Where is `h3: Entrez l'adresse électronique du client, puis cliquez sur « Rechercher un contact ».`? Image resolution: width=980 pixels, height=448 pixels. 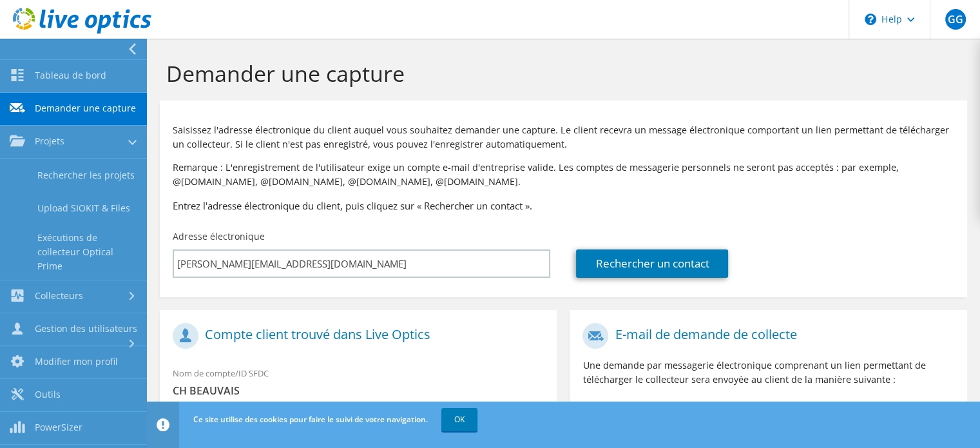 h3: Entrez l'adresse électronique du client, puis cliquez sur « Rechercher un contact ». is located at coordinates (563, 206).